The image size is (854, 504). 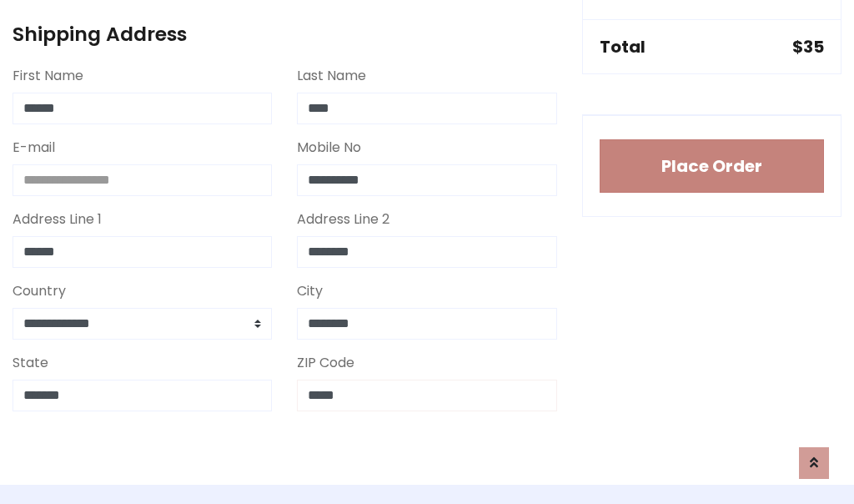 What do you see at coordinates (813, 46) in the screenshot?
I see `span: 35` at bounding box center [813, 46].